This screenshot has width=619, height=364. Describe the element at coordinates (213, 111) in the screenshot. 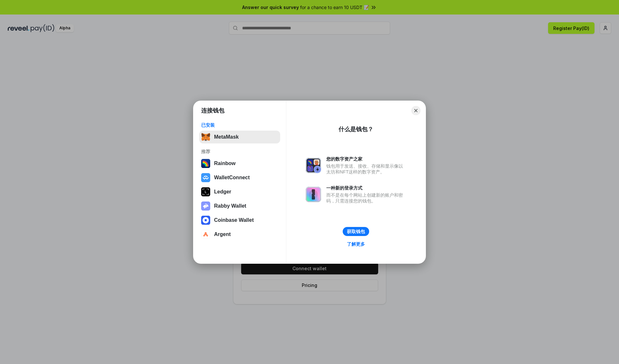

I see `h1: 连接钱包` at that location.